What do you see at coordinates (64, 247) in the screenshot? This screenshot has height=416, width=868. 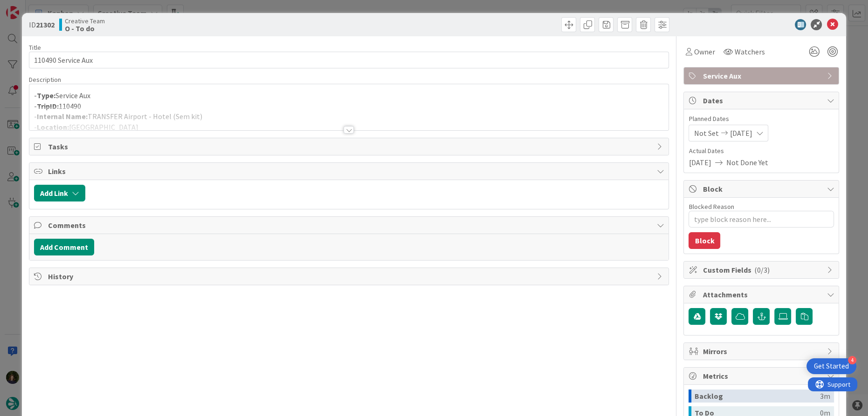 I see `button: Add Comment` at bounding box center [64, 247].